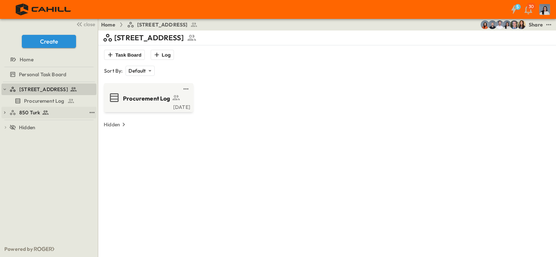 Image resolution: width=556 pixels, height=257 pixels. I want to click on button: Task Board, so click(124, 55).